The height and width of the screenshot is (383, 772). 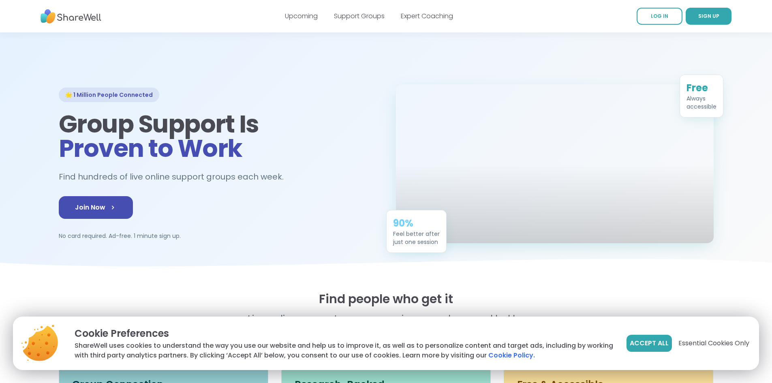 I want to click on p: Live online support groups, running every hour and led by real people., so click(x=386, y=326).